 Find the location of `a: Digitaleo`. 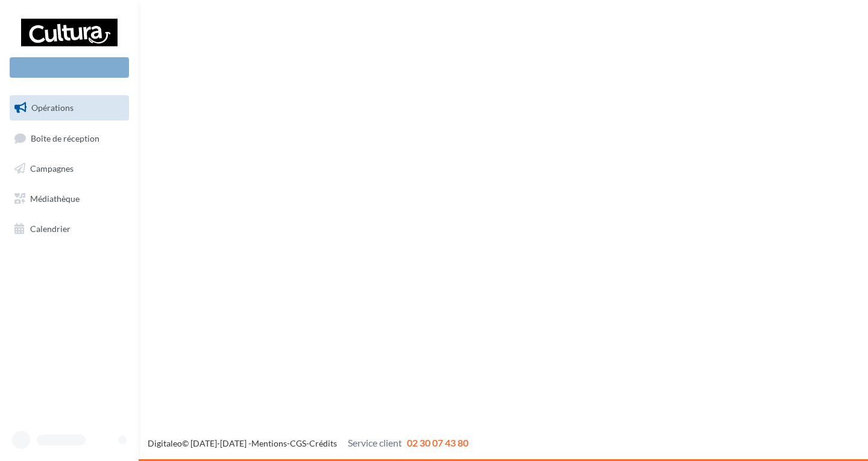

a: Digitaleo is located at coordinates (165, 443).